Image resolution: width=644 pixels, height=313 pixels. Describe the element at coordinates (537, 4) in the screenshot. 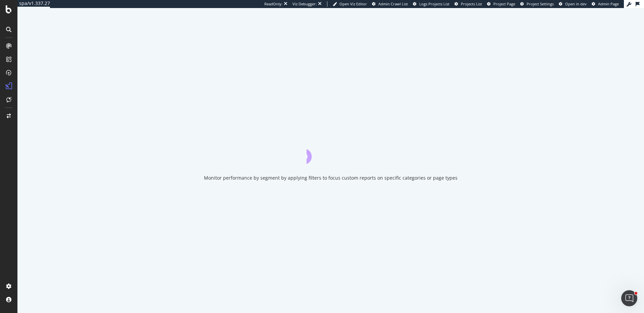

I see `a: Project Settings` at that location.